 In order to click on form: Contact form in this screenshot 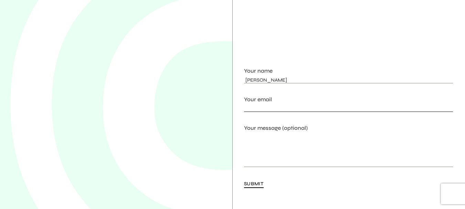, I will do `click(348, 128)`.